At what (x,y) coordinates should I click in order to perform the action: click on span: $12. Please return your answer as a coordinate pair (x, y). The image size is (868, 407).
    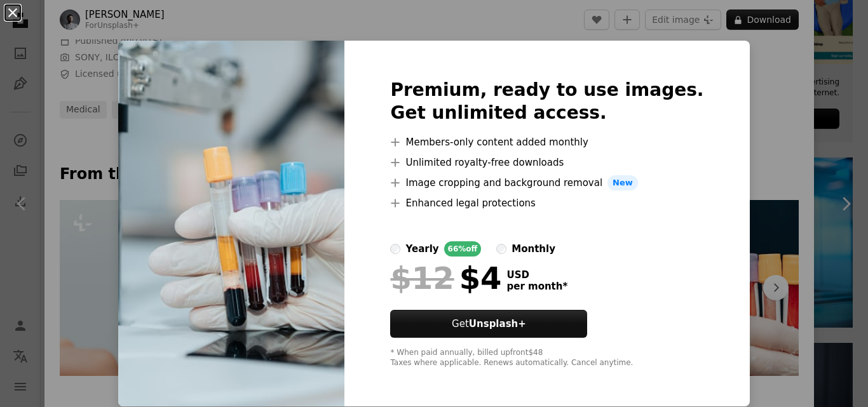
    Looking at the image, I should click on (422, 278).